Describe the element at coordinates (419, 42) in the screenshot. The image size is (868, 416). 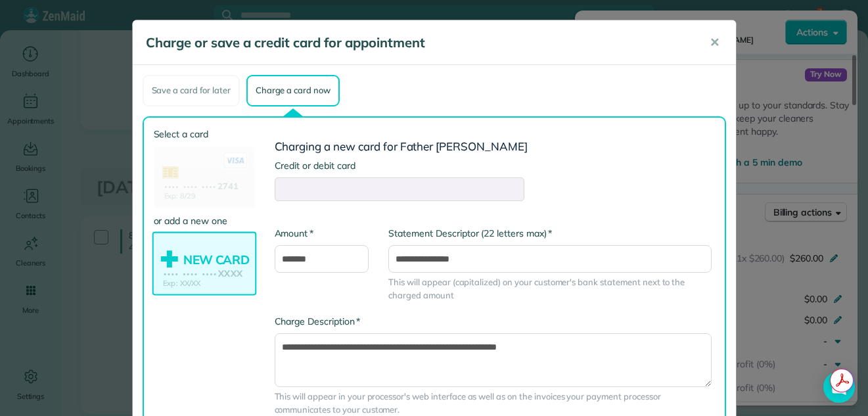
I see `h5: Charge or save a credit card for appointment` at that location.